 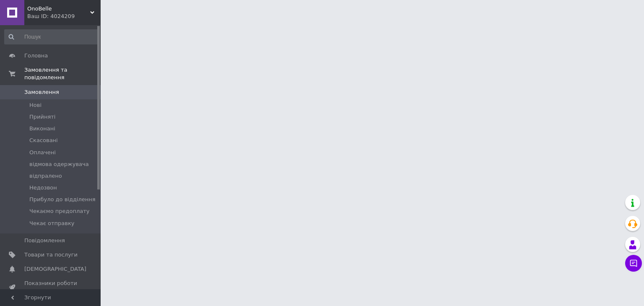 What do you see at coordinates (59, 9) in the screenshot?
I see `span: OnoBelle` at bounding box center [59, 9].